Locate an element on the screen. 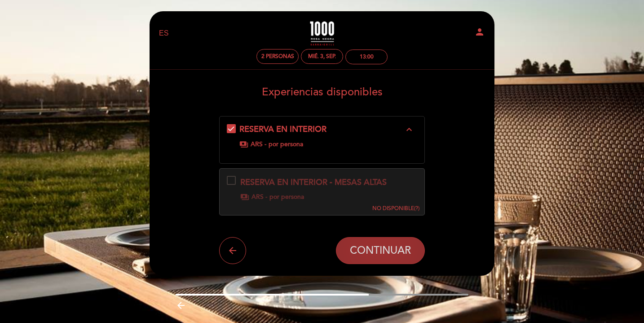 Image resolution: width=644 pixels, height=323 pixels. span: Experiencias disponibles is located at coordinates (322, 92).